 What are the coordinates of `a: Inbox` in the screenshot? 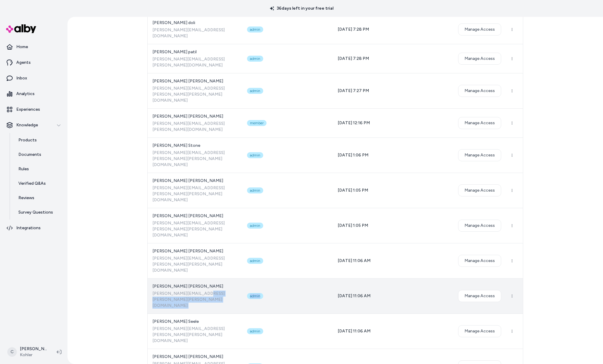 It's located at (34, 78).